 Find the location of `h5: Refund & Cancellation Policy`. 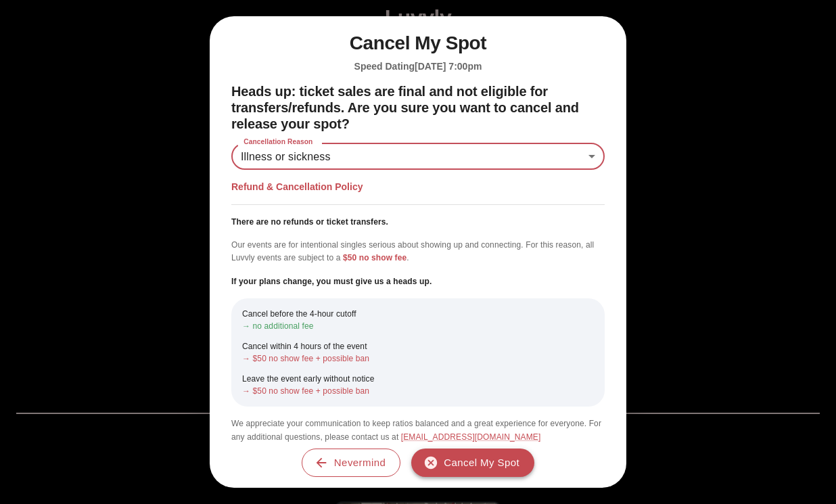

h5: Refund & Cancellation Policy is located at coordinates (418, 187).